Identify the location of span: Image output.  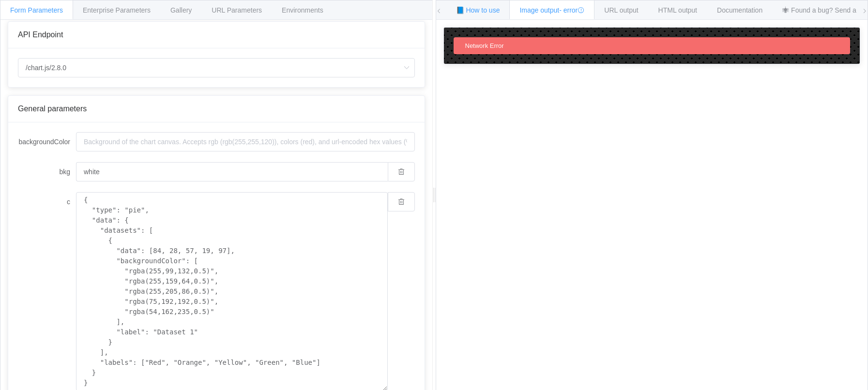
(552, 10).